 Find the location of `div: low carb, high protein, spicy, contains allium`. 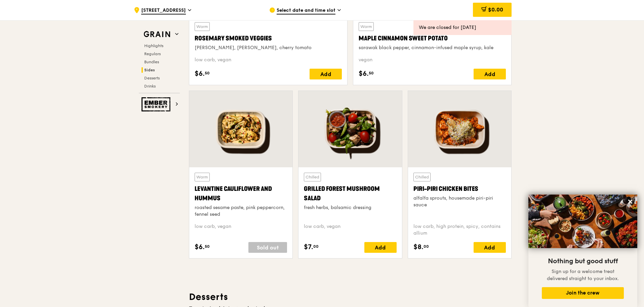

div: low carb, high protein, spicy, contains allium is located at coordinates (460, 230).